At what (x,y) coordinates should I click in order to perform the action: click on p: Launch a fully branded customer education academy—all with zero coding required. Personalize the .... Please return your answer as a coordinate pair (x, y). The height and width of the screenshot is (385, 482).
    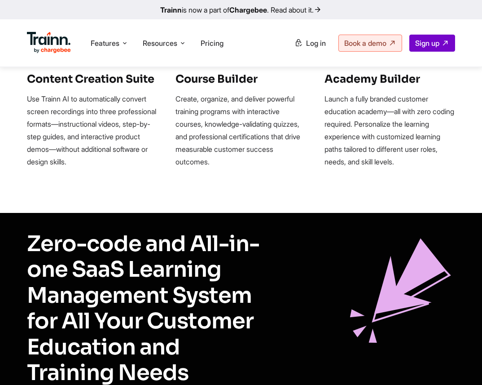
    Looking at the image, I should click on (390, 130).